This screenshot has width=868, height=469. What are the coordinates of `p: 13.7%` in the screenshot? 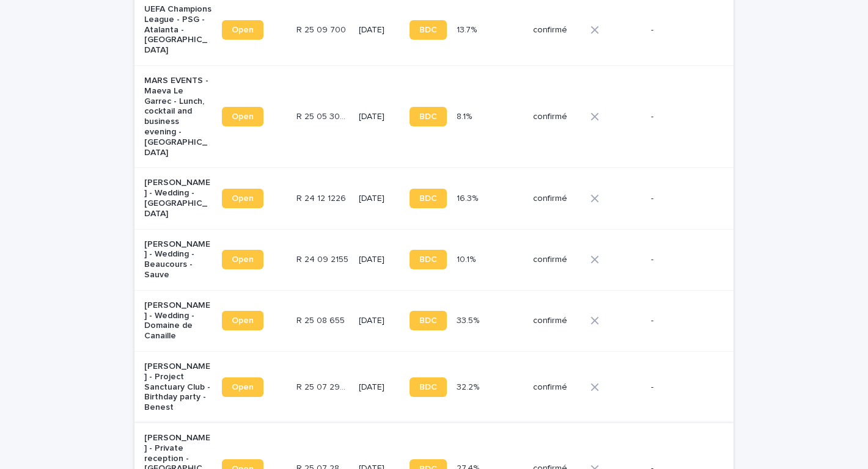 It's located at (468, 29).